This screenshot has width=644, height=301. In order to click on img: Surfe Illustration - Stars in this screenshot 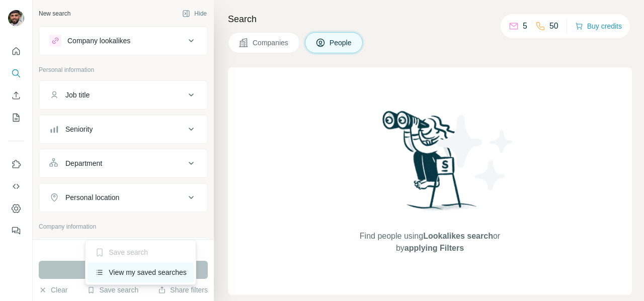, I will do `click(475, 153)`.